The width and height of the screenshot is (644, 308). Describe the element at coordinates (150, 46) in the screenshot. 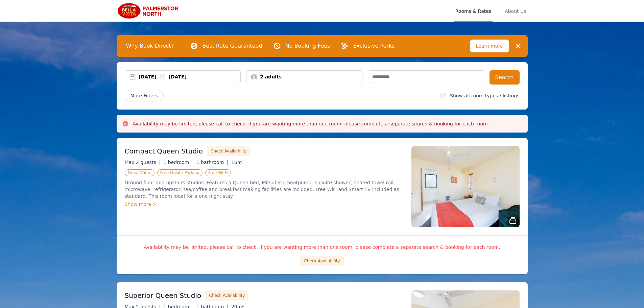

I see `span: Why Book Direct?` at that location.